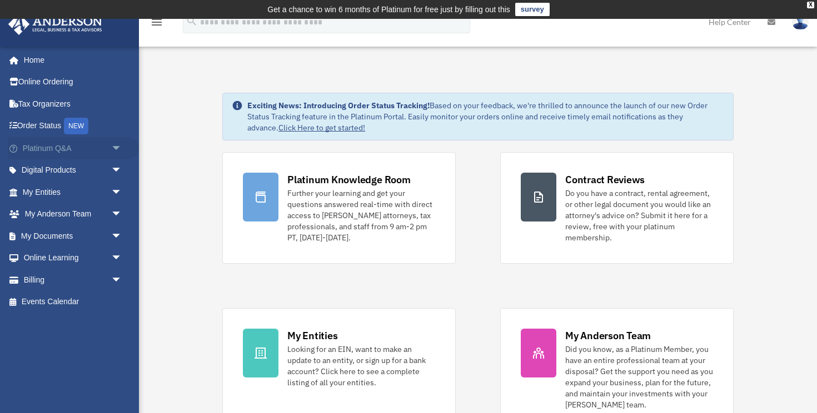 This screenshot has width=817, height=413. Describe the element at coordinates (361, 216) in the screenshot. I see `div: Further your learning and get your questions answered real-time with direct access to [PERSON_NAM...` at that location.